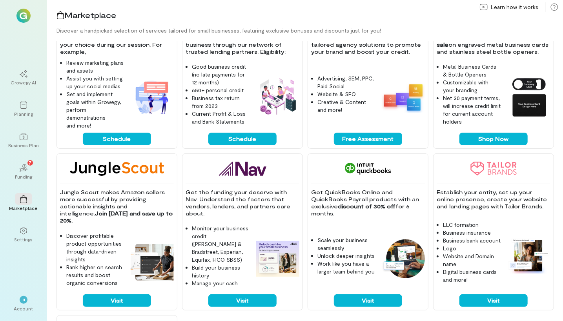 The image size is (563, 321). I want to click on li: Creative & Content and more!, so click(346, 106).